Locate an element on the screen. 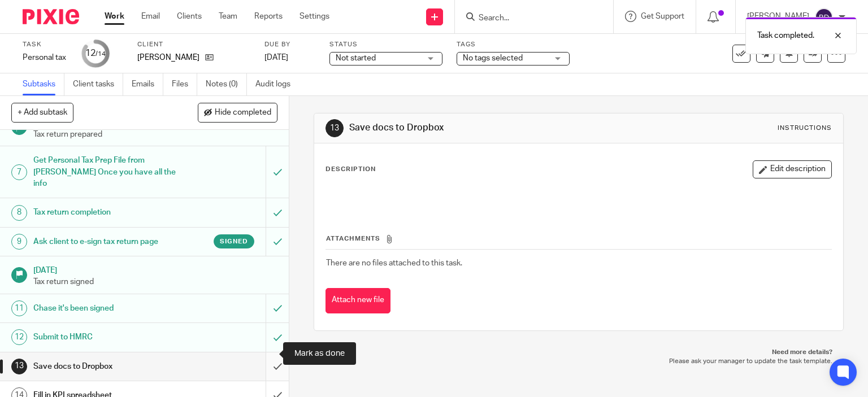  img: Pixie is located at coordinates (51, 16).